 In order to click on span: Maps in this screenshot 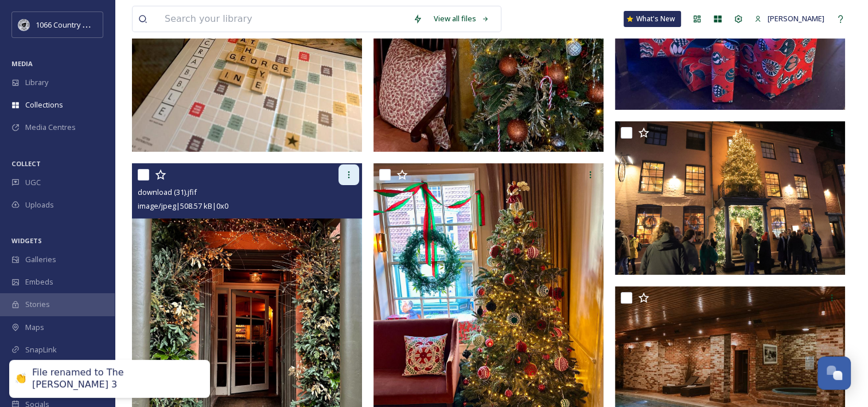, I will do `click(34, 326)`.